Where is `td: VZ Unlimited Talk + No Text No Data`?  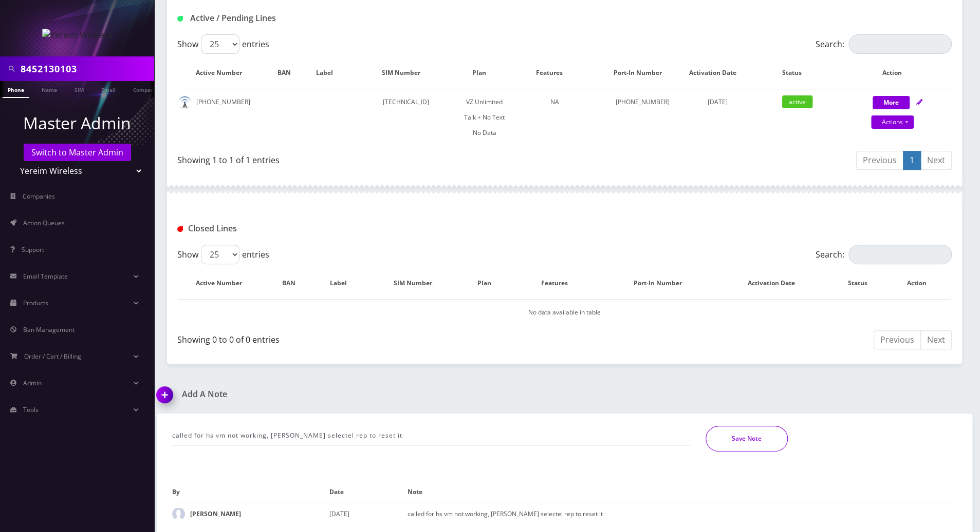
td: VZ Unlimited Talk + No Text No Data is located at coordinates (485, 117).